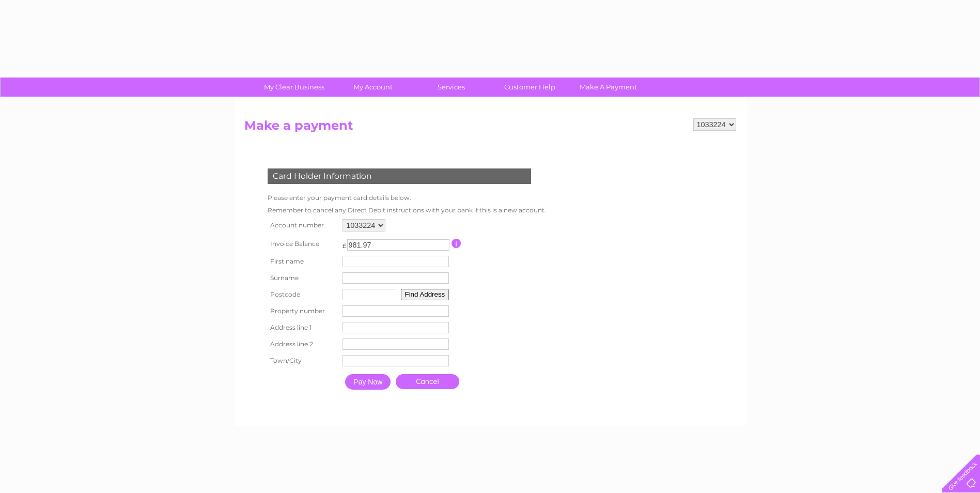 The width and height of the screenshot is (980, 493). I want to click on input: Information, so click(456, 243).